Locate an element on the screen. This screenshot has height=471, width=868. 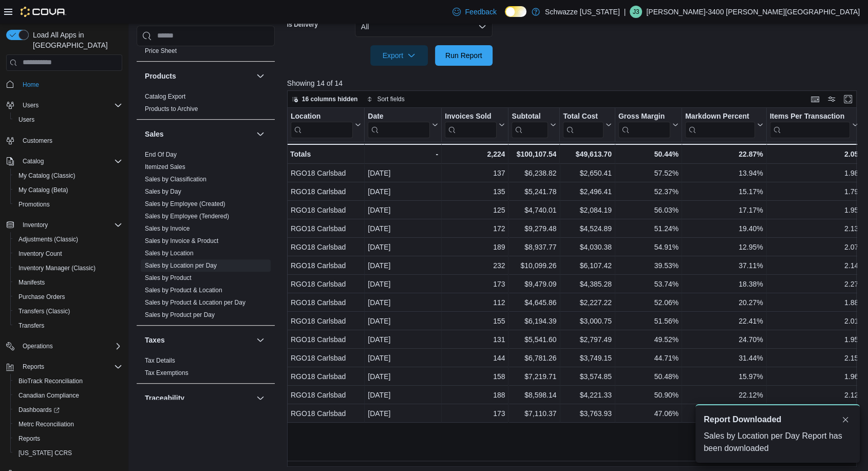
a: Sales by Product & Location per Day is located at coordinates (195, 303).